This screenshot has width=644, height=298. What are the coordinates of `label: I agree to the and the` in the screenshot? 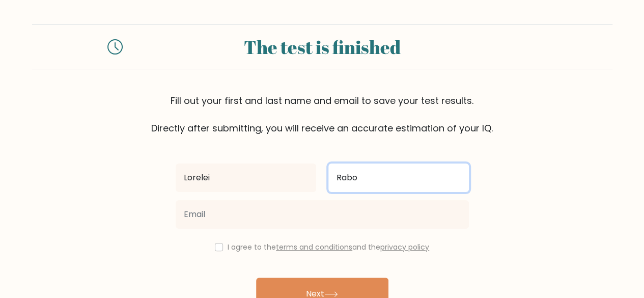 It's located at (328, 247).